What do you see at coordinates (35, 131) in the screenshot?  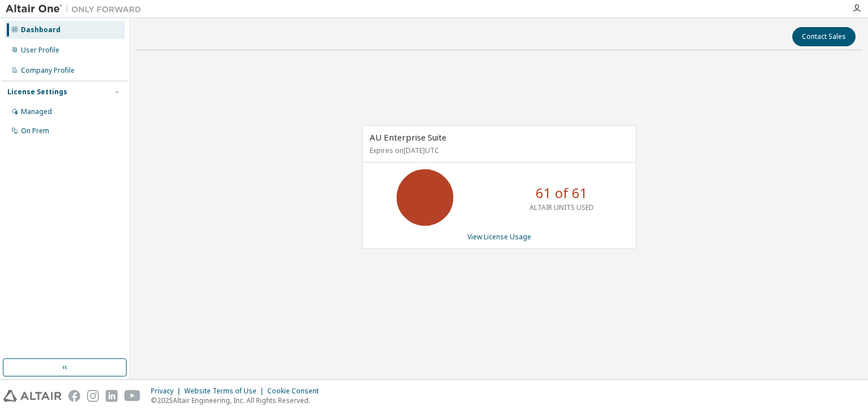 I see `div: On Prem` at bounding box center [35, 131].